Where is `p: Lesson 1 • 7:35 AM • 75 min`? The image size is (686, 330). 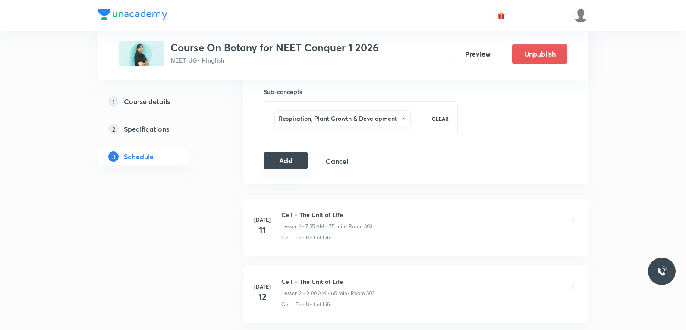 p: Lesson 1 • 7:35 AM • 75 min is located at coordinates (313, 226).